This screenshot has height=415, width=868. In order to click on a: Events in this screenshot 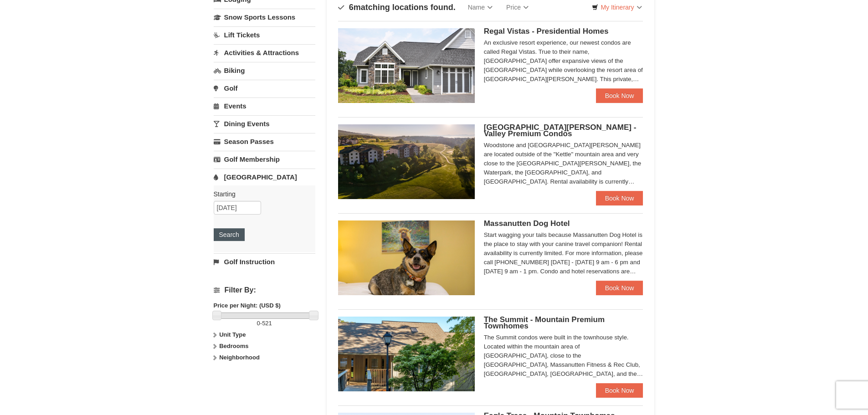, I will do `click(264, 106)`.